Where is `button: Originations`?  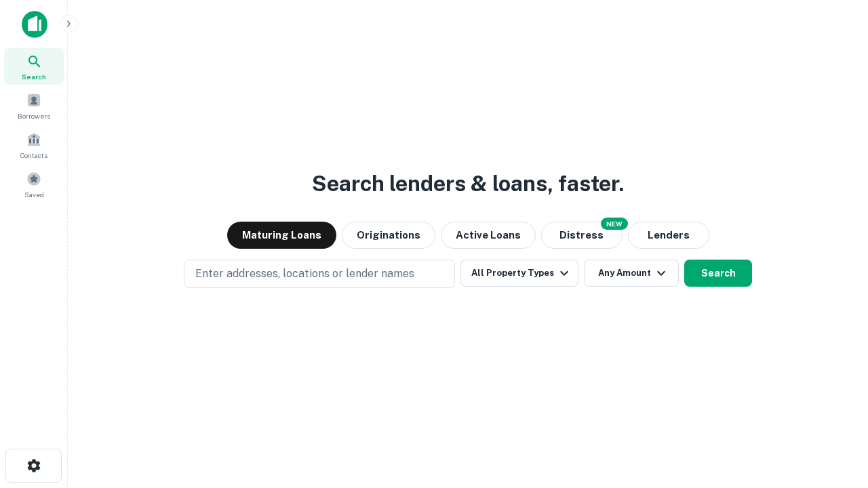
button: Originations is located at coordinates (388, 235).